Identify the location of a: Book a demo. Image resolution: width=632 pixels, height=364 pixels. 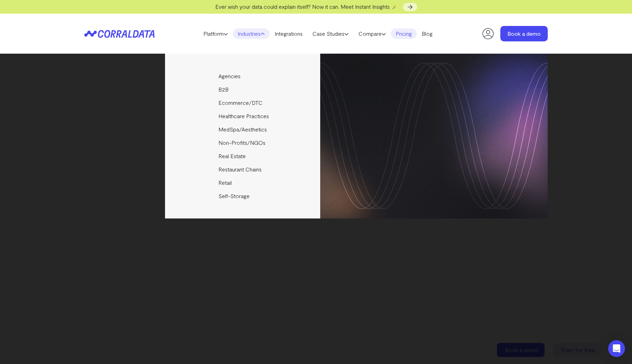
(524, 34).